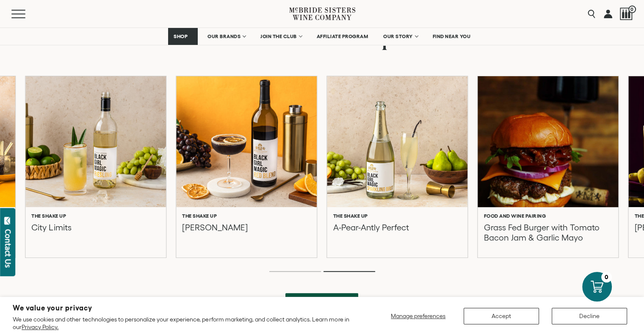 This screenshot has height=335, width=644. I want to click on p: We use cookies and other technologies to personalize your experience, perform marketing, and coll..., so click(184, 323).